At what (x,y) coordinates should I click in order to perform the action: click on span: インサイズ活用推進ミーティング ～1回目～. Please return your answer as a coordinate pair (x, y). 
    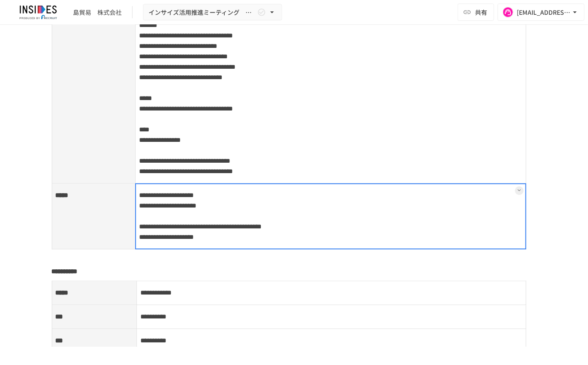
    Looking at the image, I should click on (202, 12).